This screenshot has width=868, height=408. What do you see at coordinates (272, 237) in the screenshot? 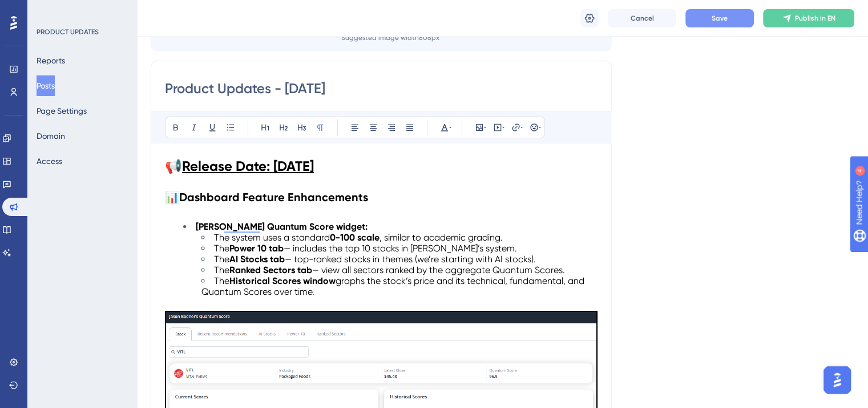
I see `span: The system uses a standard` at bounding box center [272, 237].